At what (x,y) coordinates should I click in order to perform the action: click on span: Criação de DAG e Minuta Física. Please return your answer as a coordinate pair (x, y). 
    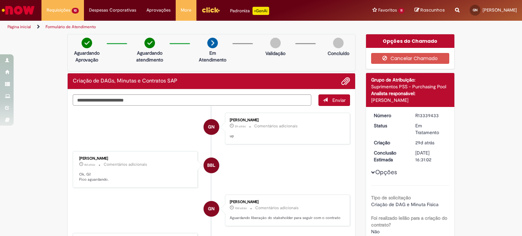
    Looking at the image, I should click on (404, 204).